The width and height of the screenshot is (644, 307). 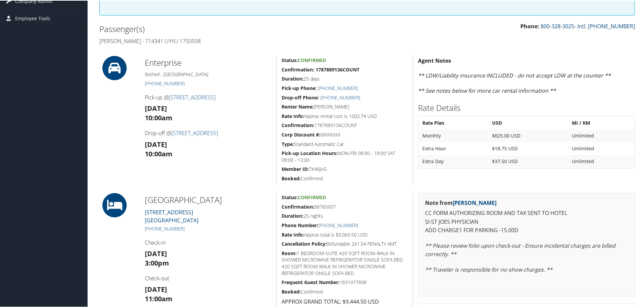 What do you see at coordinates (309, 152) in the screenshot?
I see `strong: Pick-up Location Hours:` at bounding box center [309, 152].